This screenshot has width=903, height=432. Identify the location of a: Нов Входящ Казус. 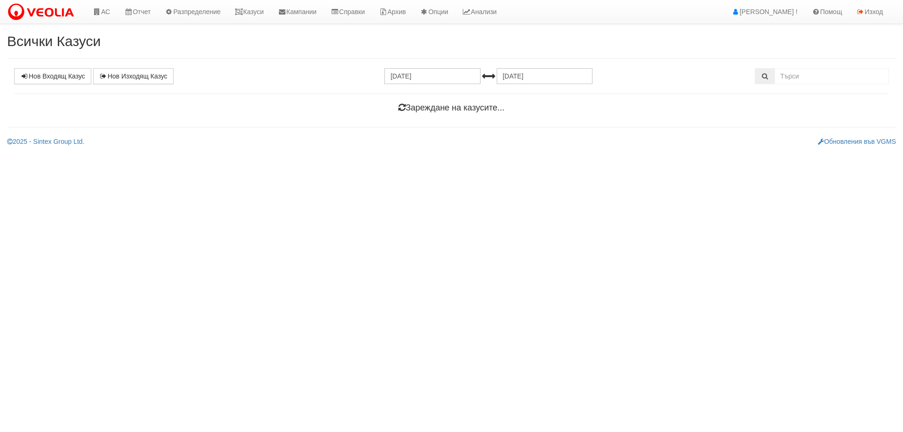
(53, 76).